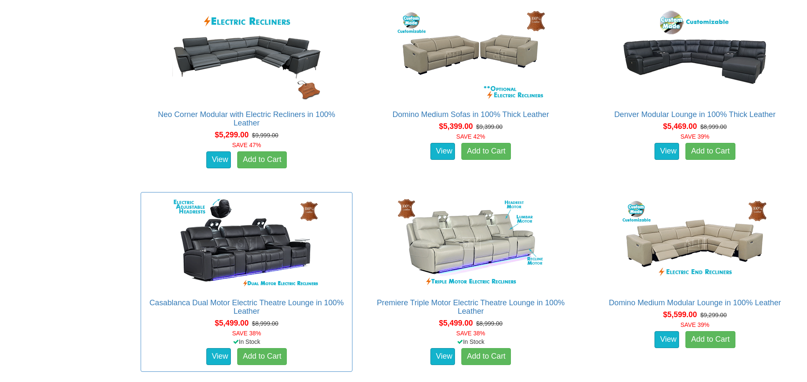 This screenshot has height=382, width=807. I want to click on img: Casablanca Dual Motor Electric Theatre Lounge in 100% Leather, so click(247, 243).